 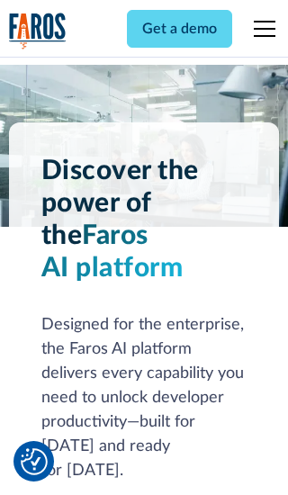 What do you see at coordinates (34, 462) in the screenshot?
I see `button: Cookie Settings` at bounding box center [34, 462].